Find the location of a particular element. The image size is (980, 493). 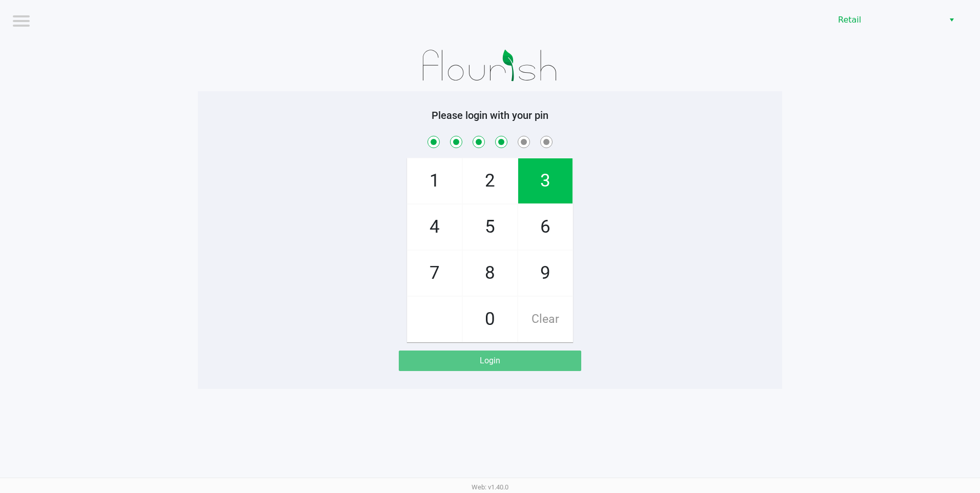

span: Retail is located at coordinates (888, 20).